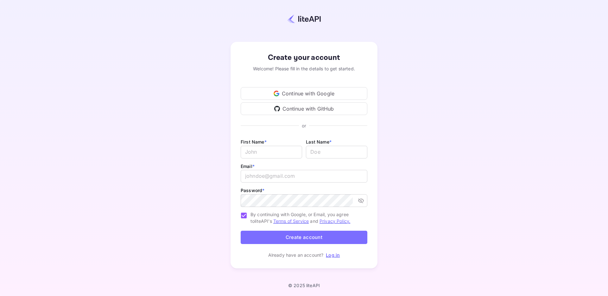 This screenshot has width=608, height=296. What do you see at coordinates (304, 68) in the screenshot?
I see `div: Welcome! Please fill in the details to get started.` at bounding box center [304, 68].